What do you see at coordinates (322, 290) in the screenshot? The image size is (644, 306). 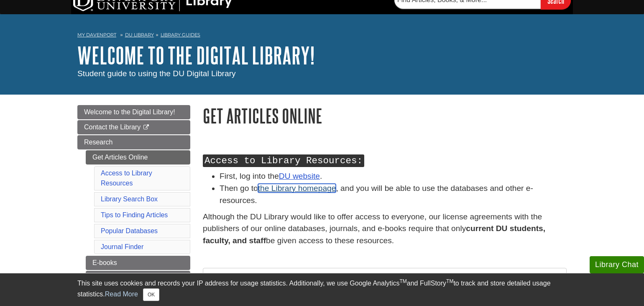 I see `div: This site uses cookies and records your IP address for usage statistics. Additionally, we use Goo...` at bounding box center [322, 290].